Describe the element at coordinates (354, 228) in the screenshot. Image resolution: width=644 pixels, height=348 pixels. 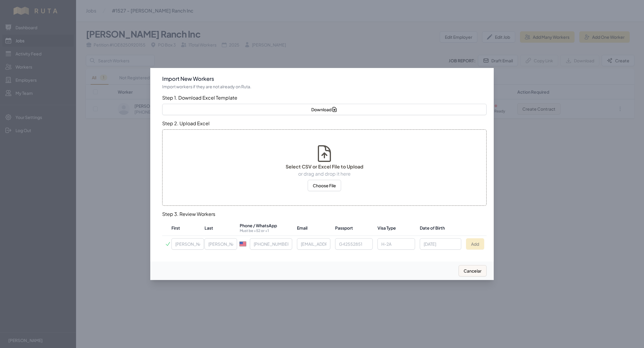
I see `th: Passport` at that location.